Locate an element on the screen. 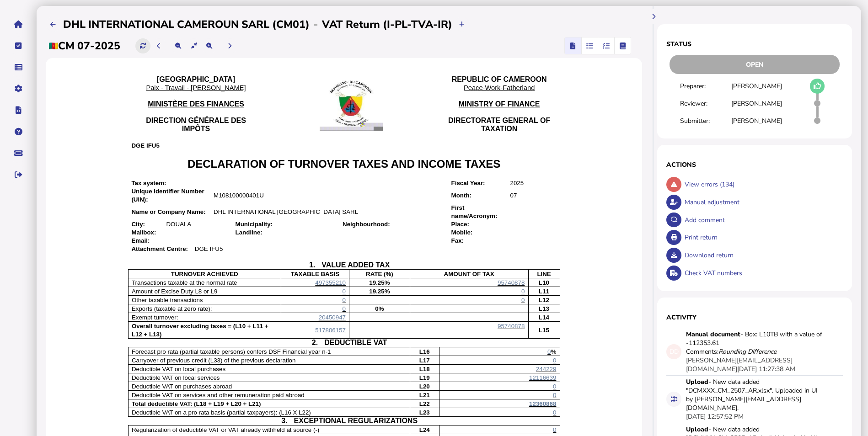 This screenshot has width=868, height=436. span: Attachment Centre: is located at coordinates (163, 249).